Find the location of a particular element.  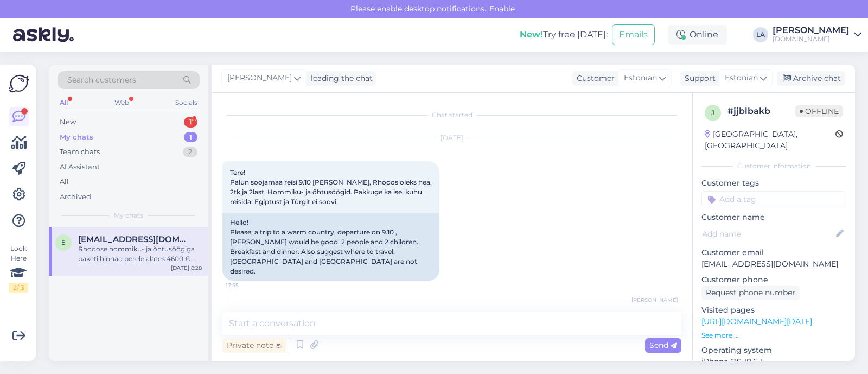

div: Support is located at coordinates (698, 78).